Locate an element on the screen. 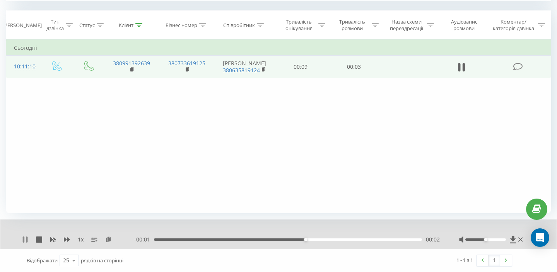 Image resolution: width=557 pixels, height=272 pixels. div: Тип дзвінка is located at coordinates (55, 25).